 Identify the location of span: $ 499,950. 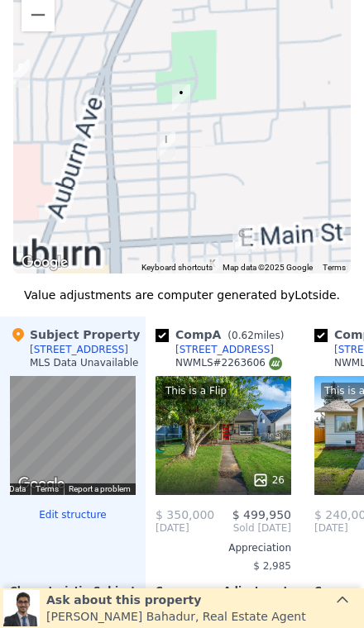
(261, 515).